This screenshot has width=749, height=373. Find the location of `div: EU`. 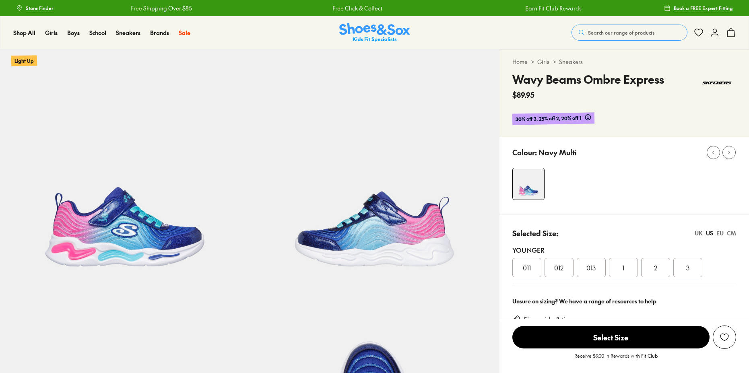

div: EU is located at coordinates (720, 233).